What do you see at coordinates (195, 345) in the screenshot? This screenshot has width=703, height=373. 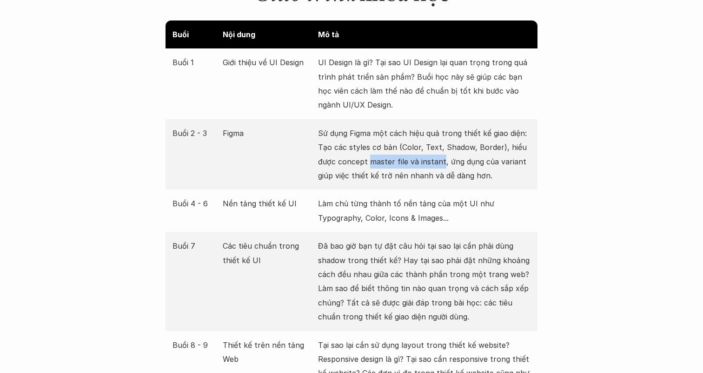 I see `p: Buổi 8 - 9` at bounding box center [195, 345].